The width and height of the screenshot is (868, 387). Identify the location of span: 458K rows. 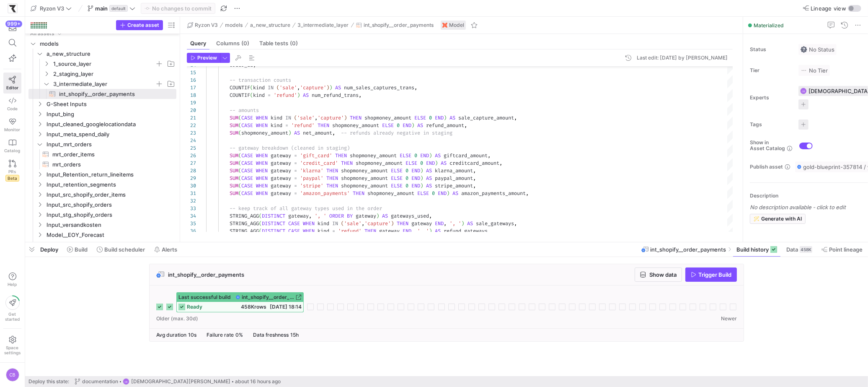
(254, 307).